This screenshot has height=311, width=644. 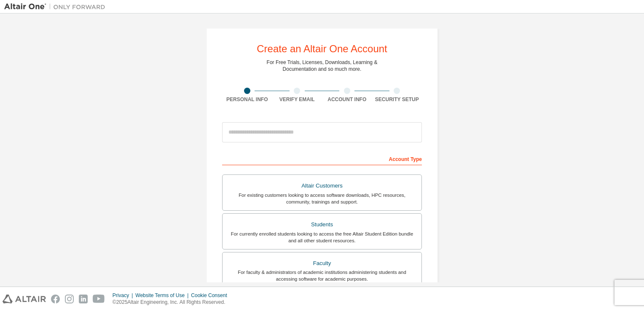 I want to click on div: Cookie Consent, so click(x=211, y=296).